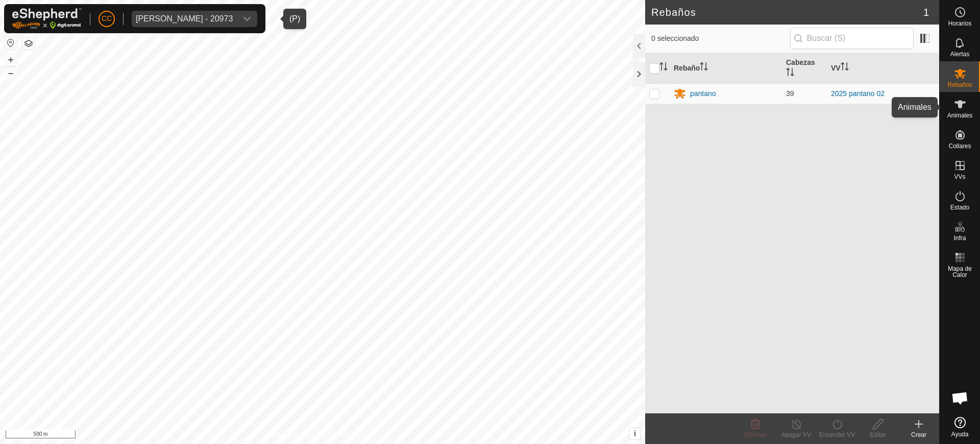 The width and height of the screenshot is (980, 444). Describe the element at coordinates (635, 433) in the screenshot. I see `span: i` at that location.